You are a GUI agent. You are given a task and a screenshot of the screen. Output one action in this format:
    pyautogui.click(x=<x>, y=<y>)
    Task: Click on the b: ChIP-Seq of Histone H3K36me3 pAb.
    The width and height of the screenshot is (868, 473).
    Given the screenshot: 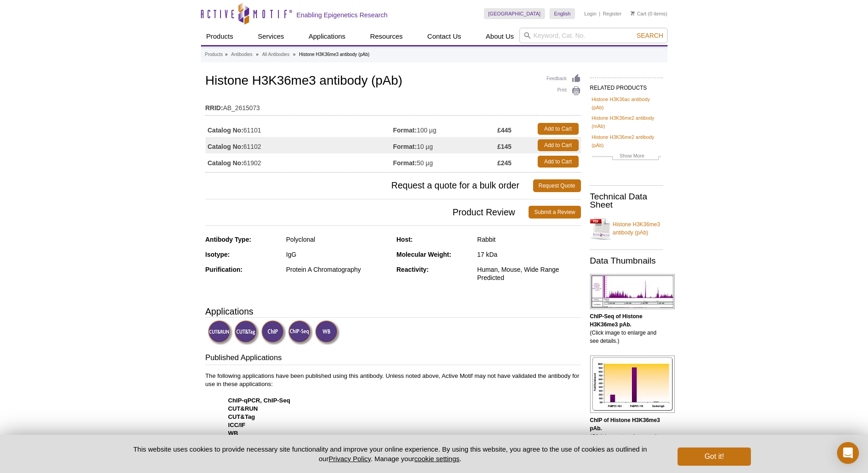 What is the action you would take?
    pyautogui.click(x=616, y=320)
    